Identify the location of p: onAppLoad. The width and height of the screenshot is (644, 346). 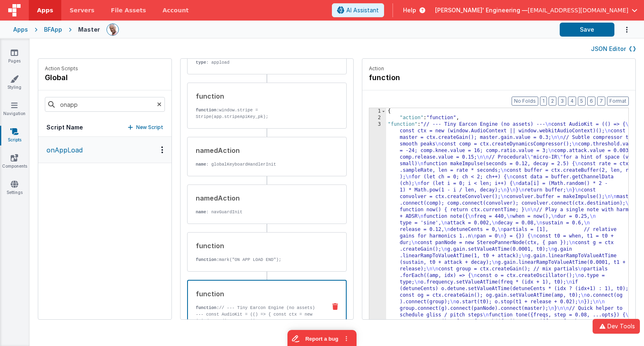
(62, 150).